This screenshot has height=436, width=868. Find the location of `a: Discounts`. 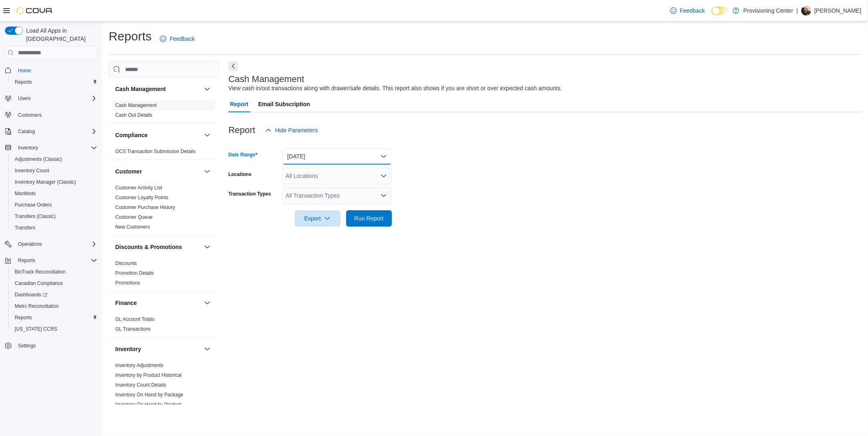

a: Discounts is located at coordinates (126, 264).